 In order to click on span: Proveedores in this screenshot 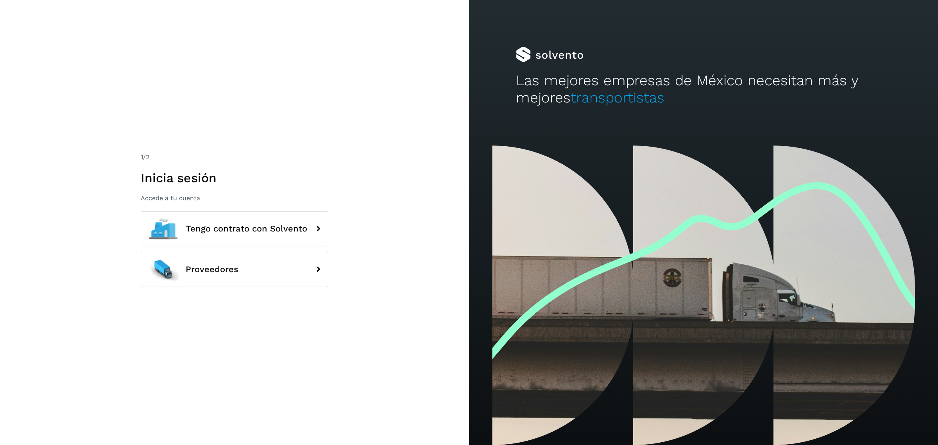, I will do `click(212, 269)`.